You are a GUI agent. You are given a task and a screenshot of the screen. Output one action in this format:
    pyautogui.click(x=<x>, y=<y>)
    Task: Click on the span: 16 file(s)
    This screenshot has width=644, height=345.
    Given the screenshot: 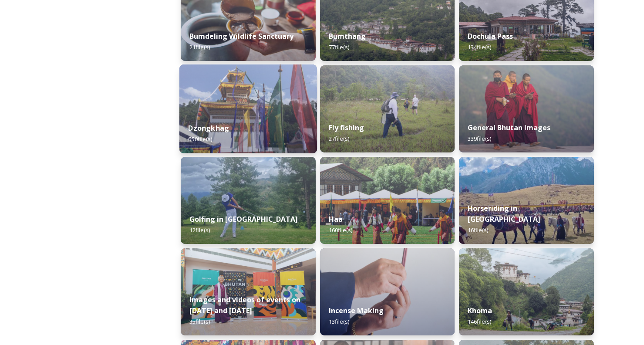 What is the action you would take?
    pyautogui.click(x=478, y=230)
    